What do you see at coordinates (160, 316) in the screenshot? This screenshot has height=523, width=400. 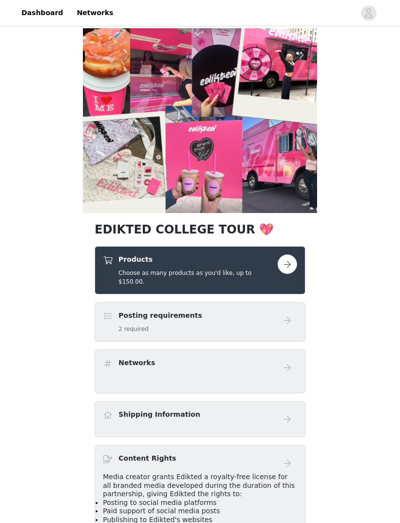 I see `h4: Posting requirements` at bounding box center [160, 316].